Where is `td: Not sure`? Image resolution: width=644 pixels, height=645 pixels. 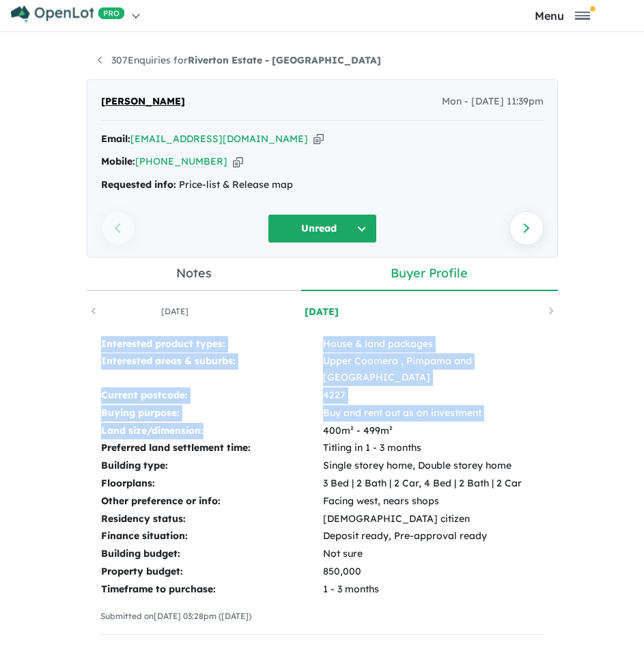 td: Not sure is located at coordinates (434, 554).